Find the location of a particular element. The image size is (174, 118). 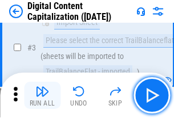

div: Run All is located at coordinates (42, 104).